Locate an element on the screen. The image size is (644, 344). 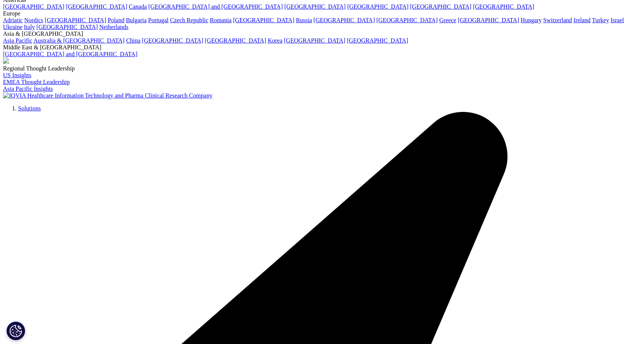
a: Poland is located at coordinates (116, 20).